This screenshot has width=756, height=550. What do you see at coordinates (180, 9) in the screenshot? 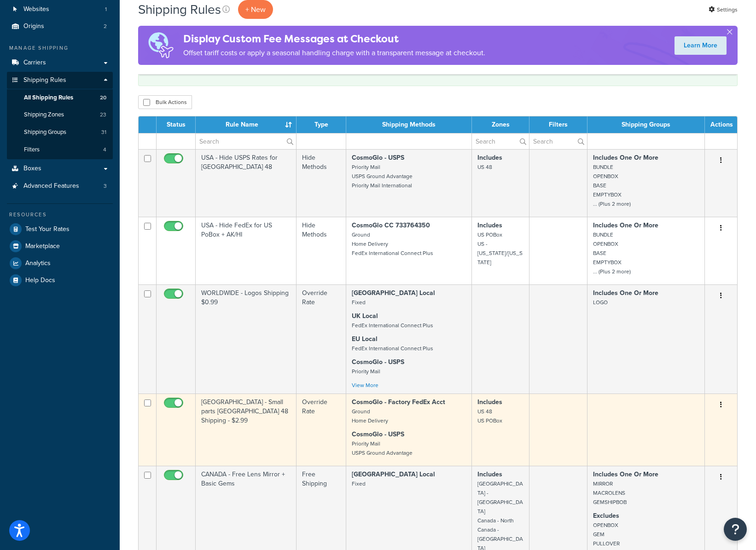
I see `h1: Shipping Rules` at bounding box center [180, 9].